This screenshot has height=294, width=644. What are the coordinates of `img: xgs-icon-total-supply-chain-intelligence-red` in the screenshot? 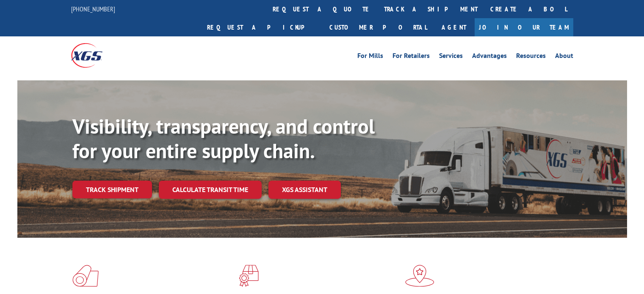 It's located at (85, 276).